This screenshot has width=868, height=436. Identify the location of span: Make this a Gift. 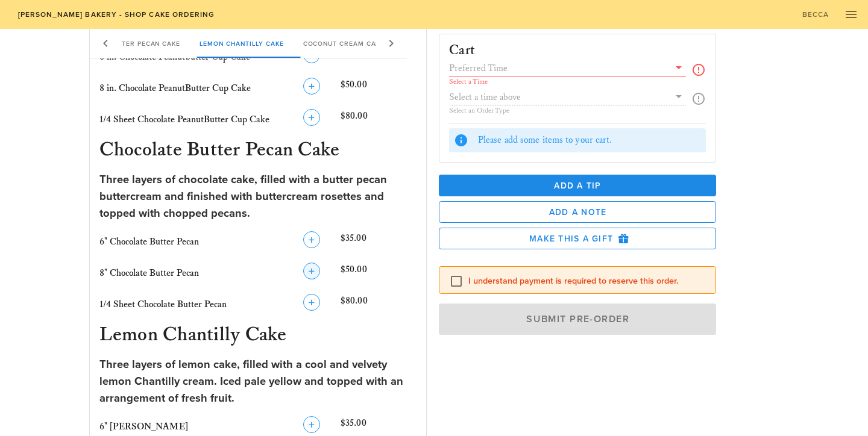
(578, 239).